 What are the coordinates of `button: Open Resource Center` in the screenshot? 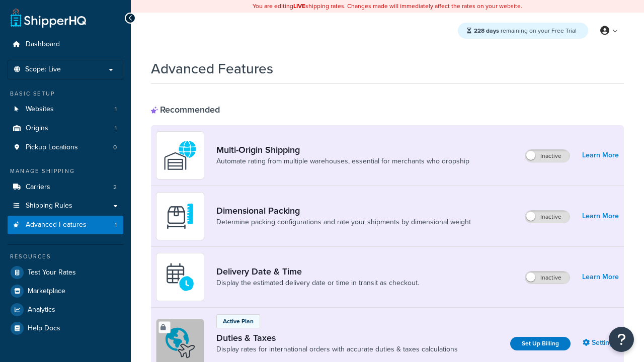 It's located at (622, 340).